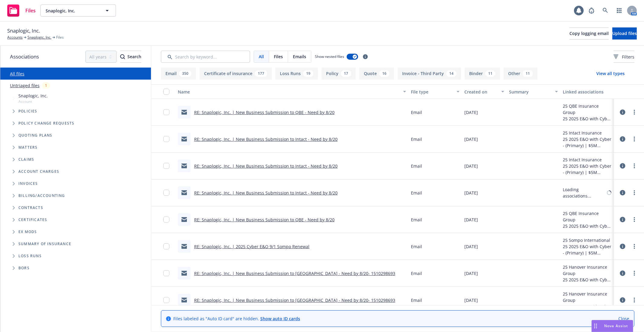 The width and height of the screenshot is (644, 332). Describe the element at coordinates (265, 166) in the screenshot. I see `a: RE: Snaplogic, Inc. | New Business Submission to Intact - Need by 8/20` at that location.